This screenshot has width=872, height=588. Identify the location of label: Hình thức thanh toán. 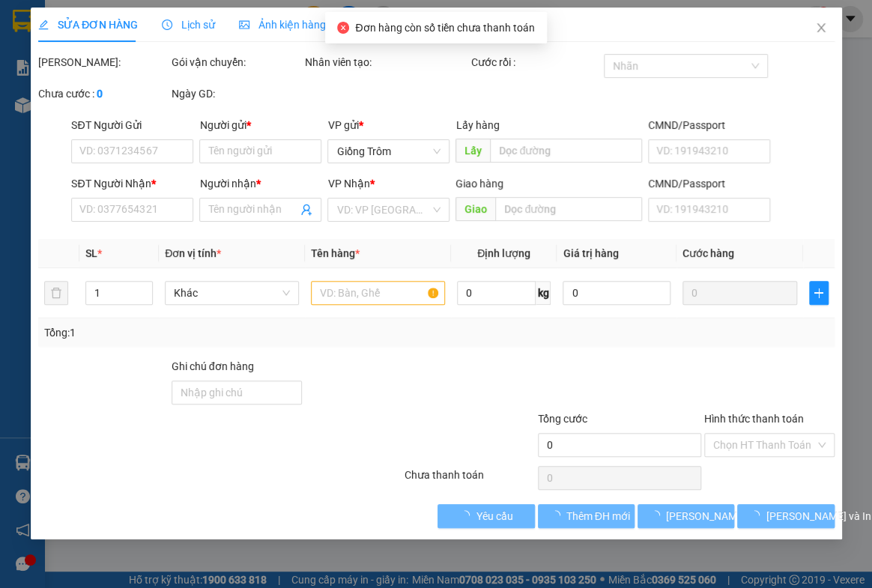
(753, 419).